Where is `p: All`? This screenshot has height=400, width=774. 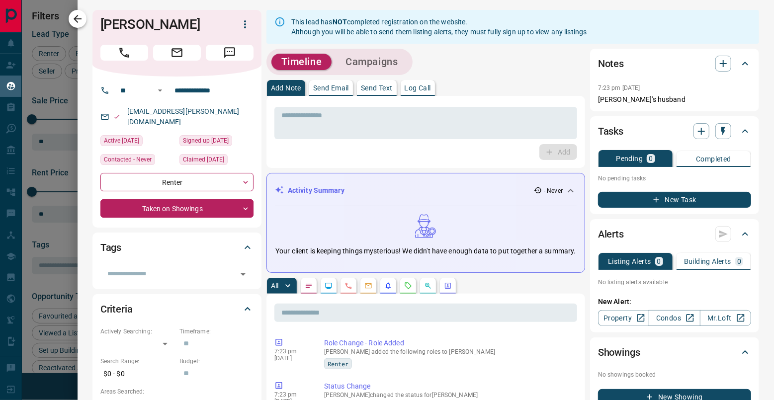 p: All is located at coordinates (275, 286).